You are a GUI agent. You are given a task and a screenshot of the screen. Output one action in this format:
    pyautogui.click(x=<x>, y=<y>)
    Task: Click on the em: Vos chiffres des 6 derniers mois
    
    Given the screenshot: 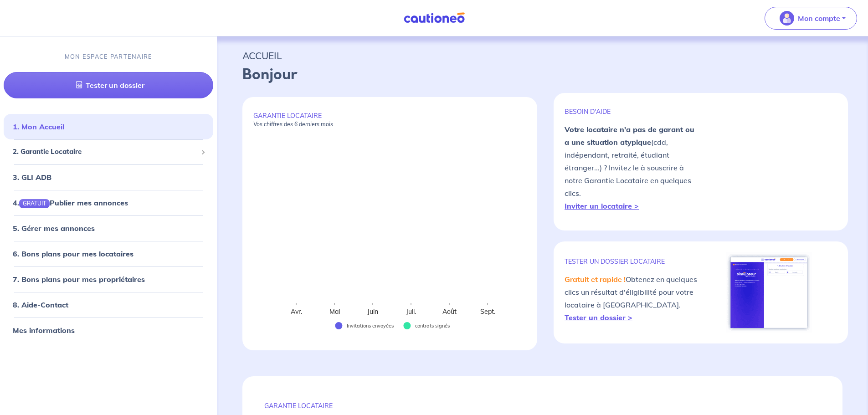 What is the action you would take?
    pyautogui.click(x=293, y=124)
    